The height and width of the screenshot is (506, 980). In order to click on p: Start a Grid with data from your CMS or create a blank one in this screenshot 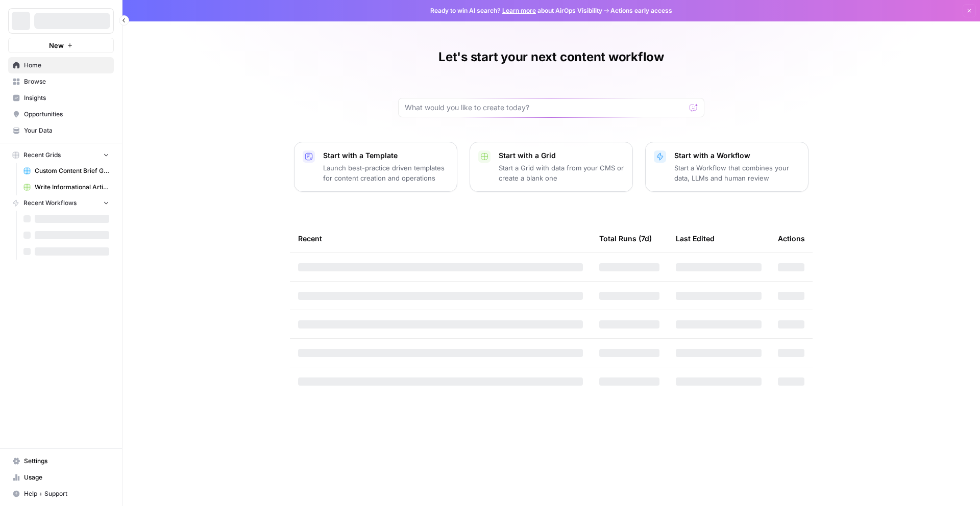, I will do `click(562, 173)`.